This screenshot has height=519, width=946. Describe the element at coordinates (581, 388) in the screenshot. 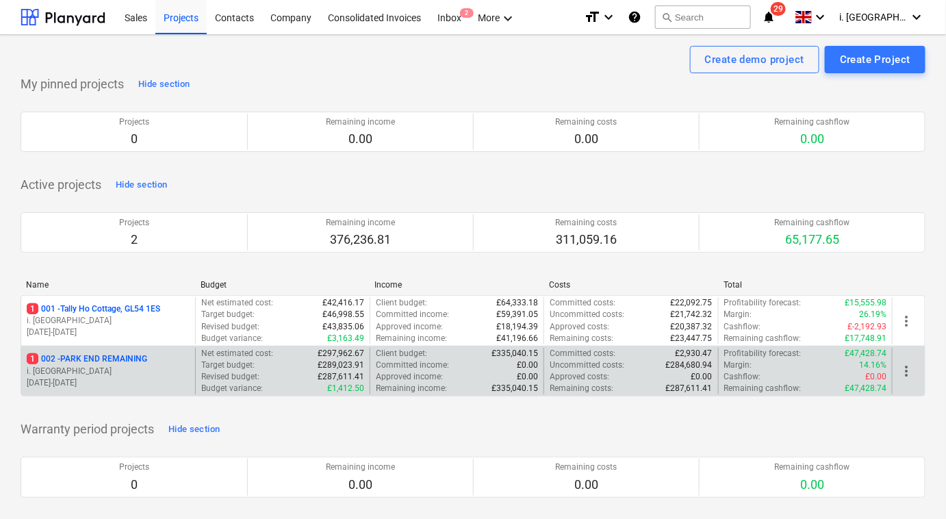

I see `p: Remaining costs :` at that location.